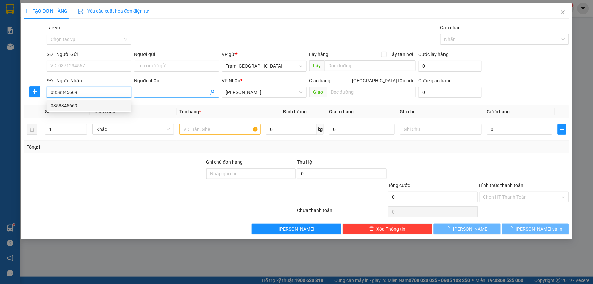  Describe the element at coordinates (89, 105) in the screenshot. I see `div: 0358345669` at that location.